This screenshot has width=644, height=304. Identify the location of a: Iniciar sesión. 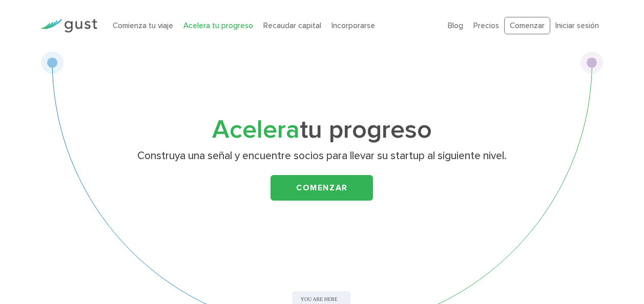
(577, 25).